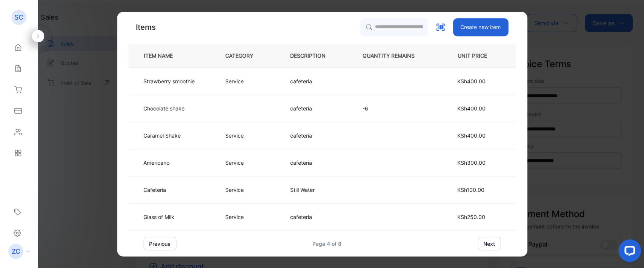 The height and width of the screenshot is (268, 644). Describe the element at coordinates (164, 108) in the screenshot. I see `p: Chocolate shake` at that location.